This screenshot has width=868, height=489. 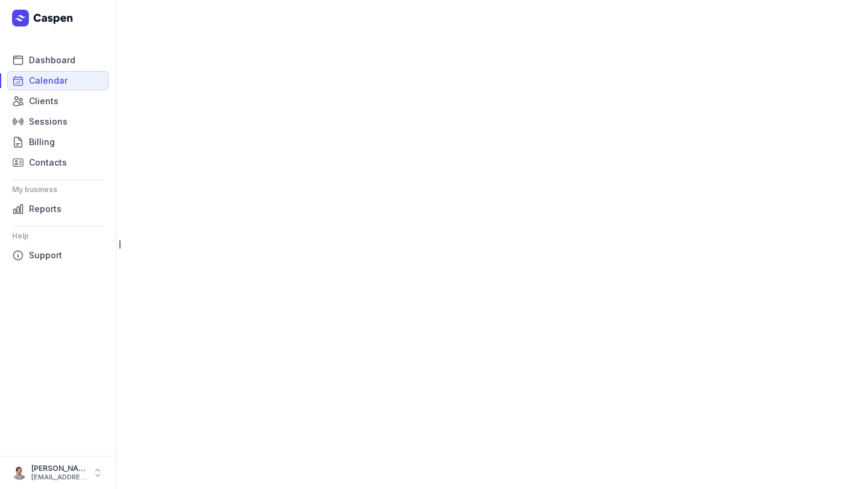 What do you see at coordinates (48, 80) in the screenshot?
I see `span: Calendar` at bounding box center [48, 80].